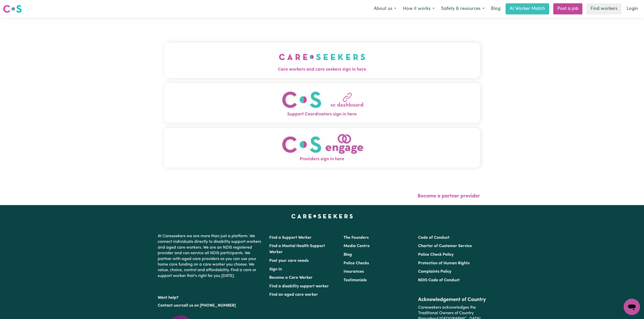 This screenshot has height=319, width=644. Describe the element at coordinates (452, 300) in the screenshot. I see `h2: Acknowledgement of Country` at that location.